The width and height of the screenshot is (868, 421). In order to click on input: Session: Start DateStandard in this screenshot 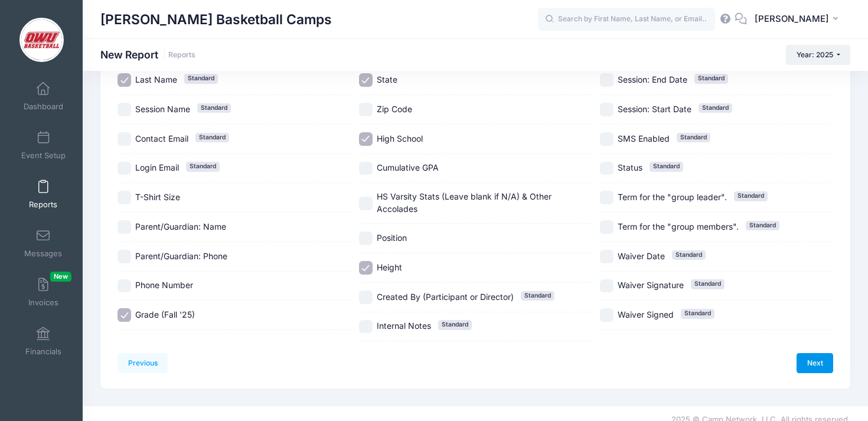, I will do `click(606, 109)`.